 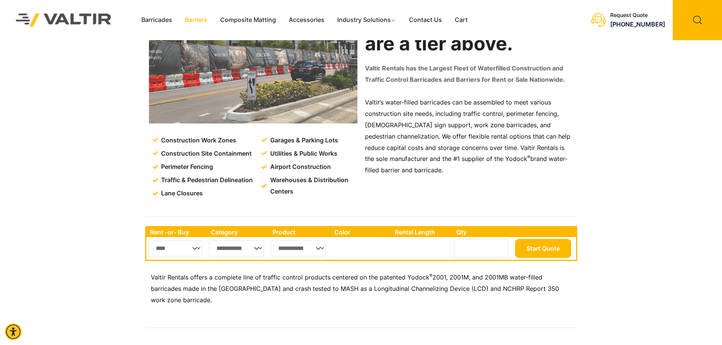 What do you see at coordinates (206, 180) in the screenshot?
I see `span: Traffic & Pedestrian Delineation` at bounding box center [206, 180].